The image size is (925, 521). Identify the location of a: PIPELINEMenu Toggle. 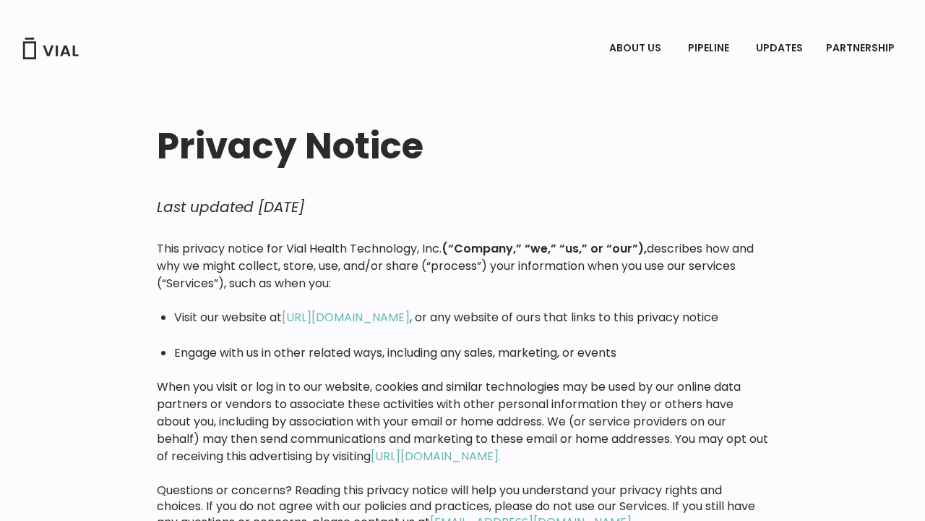
(710, 48).